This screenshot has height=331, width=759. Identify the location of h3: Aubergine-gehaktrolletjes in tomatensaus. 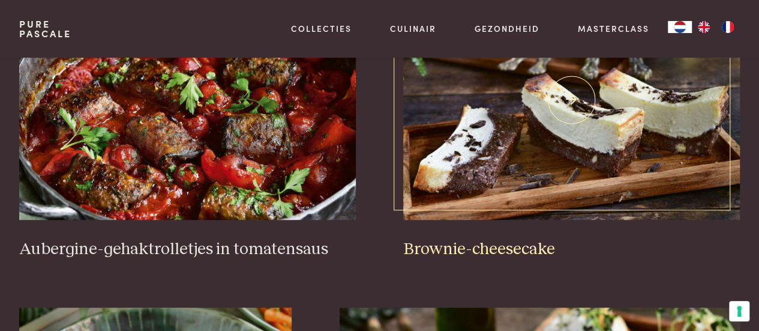
(187, 249).